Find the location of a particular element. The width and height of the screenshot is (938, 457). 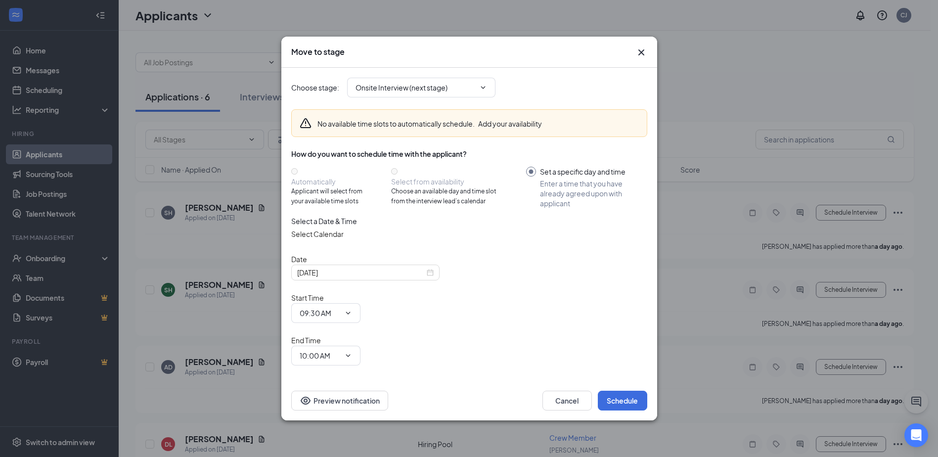

svg: Eye is located at coordinates (306, 400).